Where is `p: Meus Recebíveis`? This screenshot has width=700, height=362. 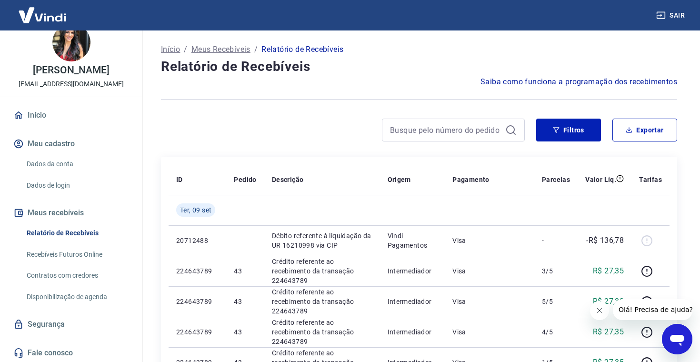
p: Meus Recebíveis is located at coordinates (221, 50).